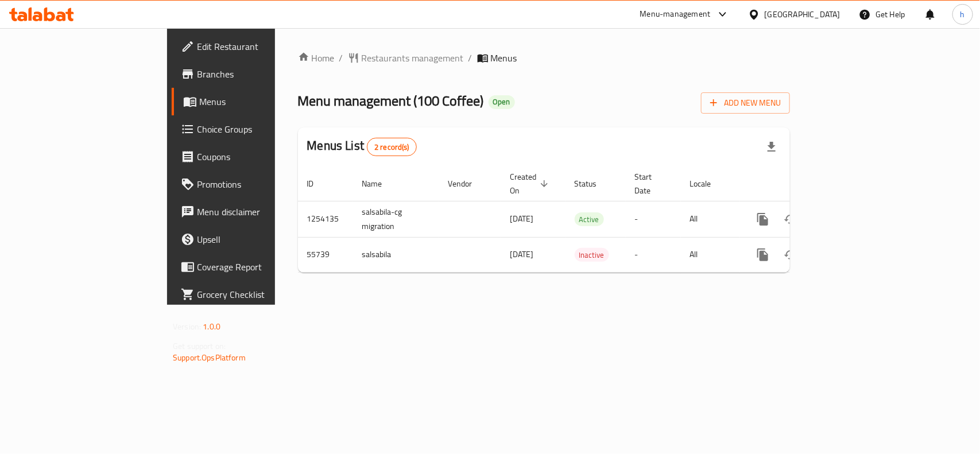 The width and height of the screenshot is (980, 454). What do you see at coordinates (804, 184) in the screenshot?
I see `th: Actions` at bounding box center [804, 184].